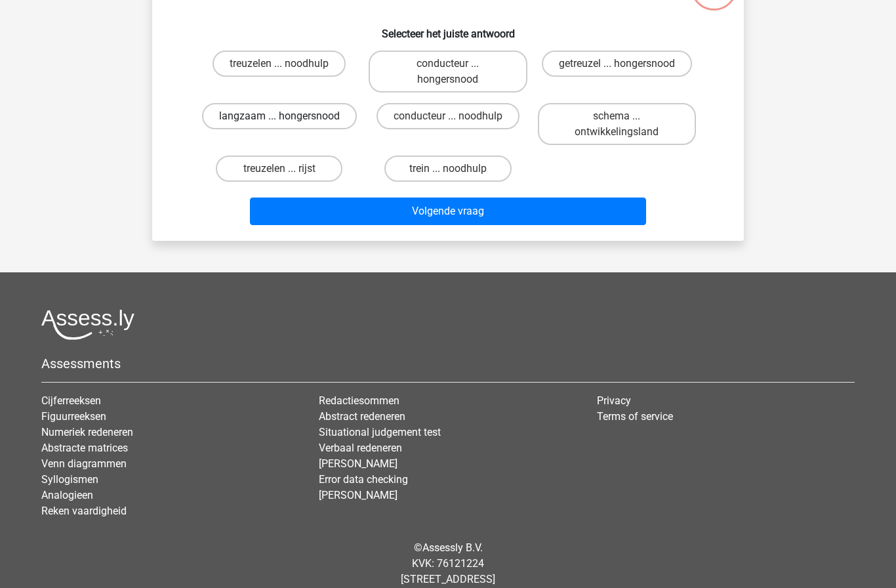 Image resolution: width=896 pixels, height=588 pixels. Describe the element at coordinates (448, 211) in the screenshot. I see `button: Volgende vraag` at that location.